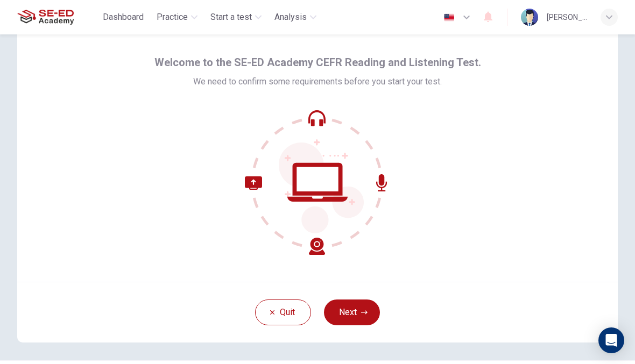 This screenshot has height=364, width=635. What do you see at coordinates (283, 313) in the screenshot?
I see `button: Quit` at bounding box center [283, 313].